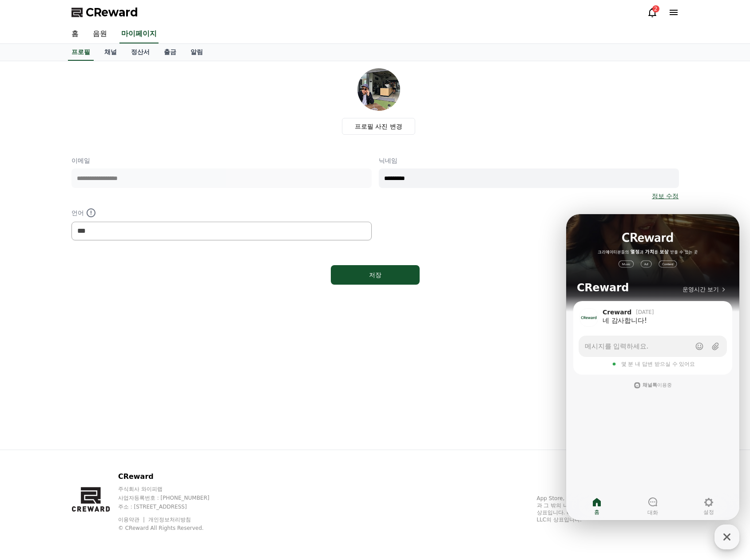 The image size is (750, 560). I want to click on button: 저장, so click(375, 275).